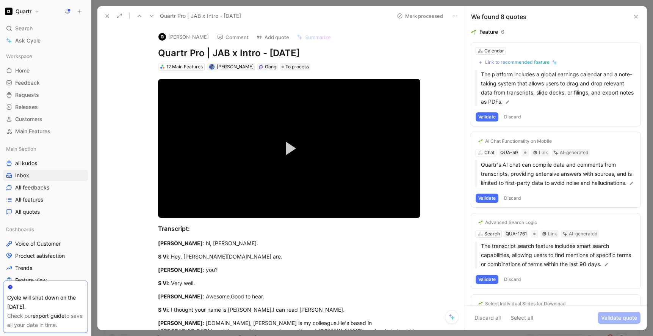  Describe the element at coordinates (27, 83) in the screenshot. I see `span: Feedback` at that location.